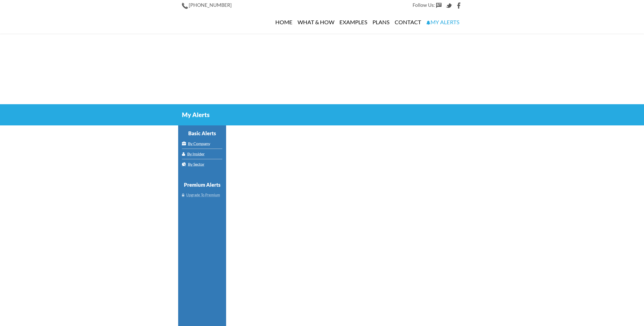  What do you see at coordinates (322, 114) in the screenshot?
I see `h2: My Alerts` at bounding box center [322, 114].